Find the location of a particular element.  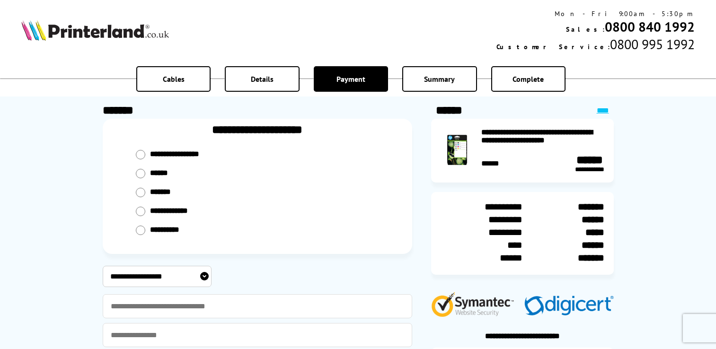

span: Cables is located at coordinates (174, 79).